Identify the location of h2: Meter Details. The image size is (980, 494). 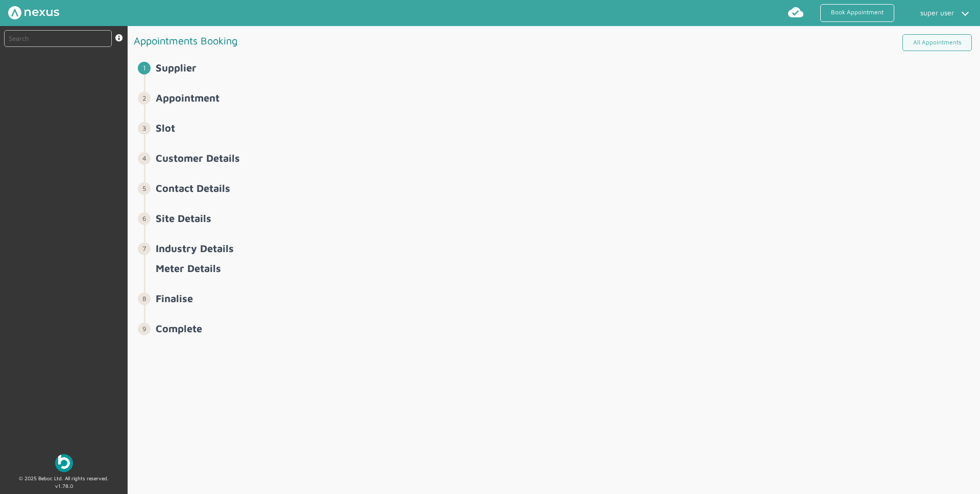
(567, 268).